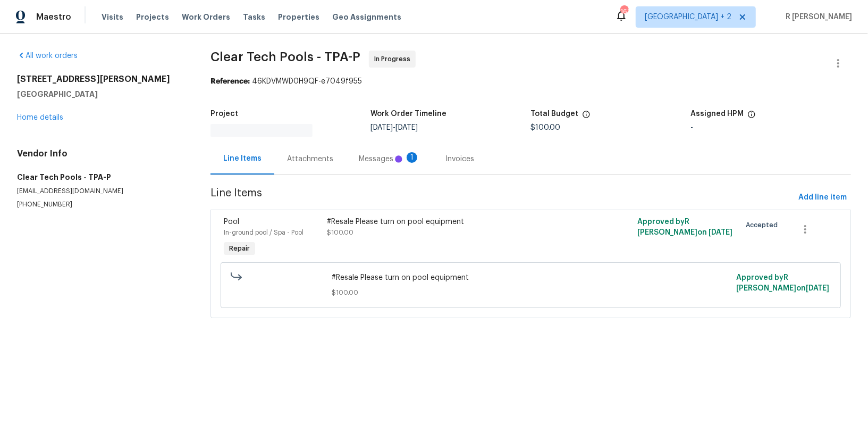  Describe the element at coordinates (224, 114) in the screenshot. I see `h5: Project` at that location.